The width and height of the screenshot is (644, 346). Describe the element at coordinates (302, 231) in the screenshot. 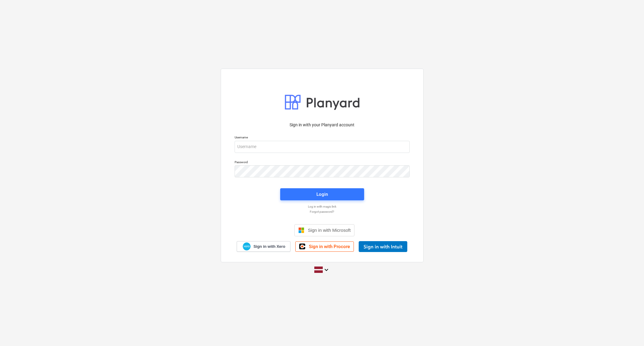

I see `img: Microsoft logo` at that location.